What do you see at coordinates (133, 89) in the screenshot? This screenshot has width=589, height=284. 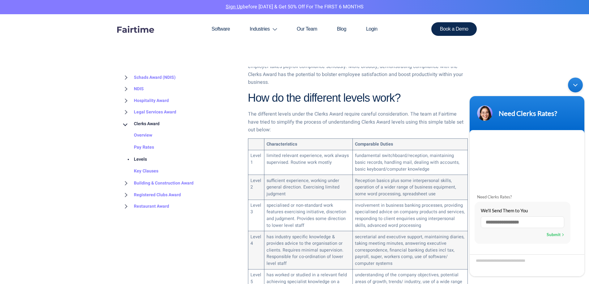 I see `a: NDIS` at bounding box center [133, 89].